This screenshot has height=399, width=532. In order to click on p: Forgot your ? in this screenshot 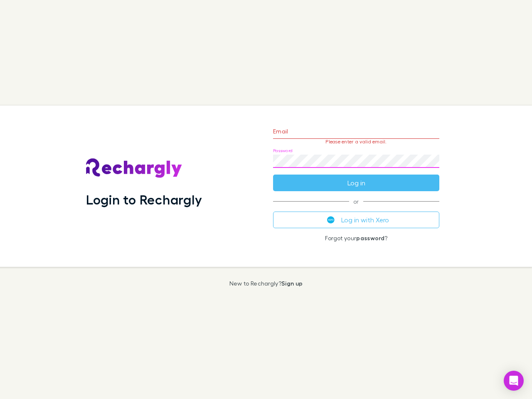, I will do `click(356, 238)`.